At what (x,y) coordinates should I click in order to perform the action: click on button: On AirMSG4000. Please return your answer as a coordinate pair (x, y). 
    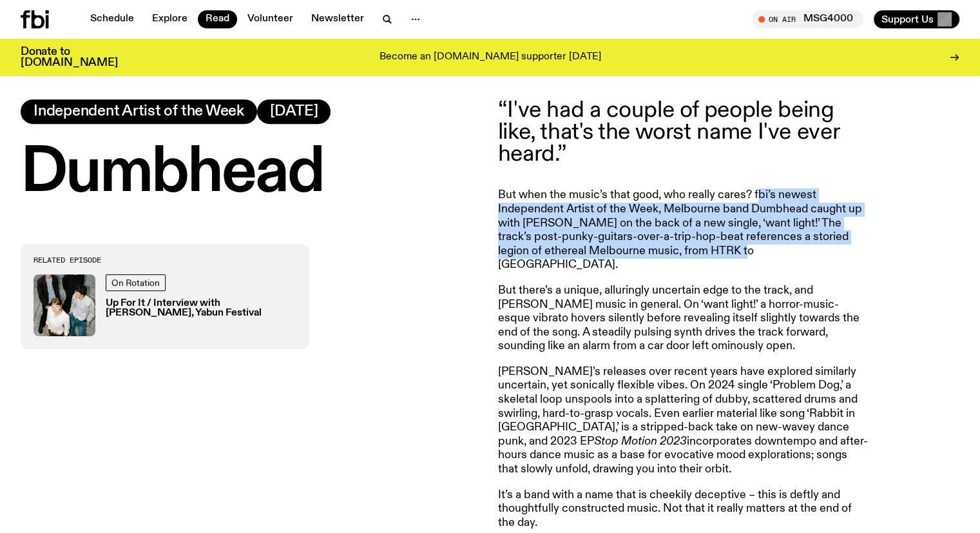
    Looking at the image, I should click on (807, 19).